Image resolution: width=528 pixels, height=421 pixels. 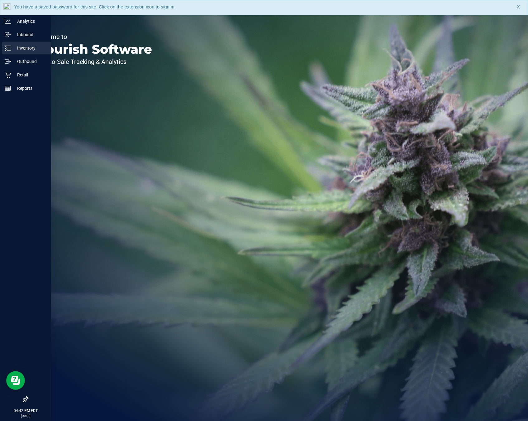 I want to click on p: Inventory, so click(x=30, y=48).